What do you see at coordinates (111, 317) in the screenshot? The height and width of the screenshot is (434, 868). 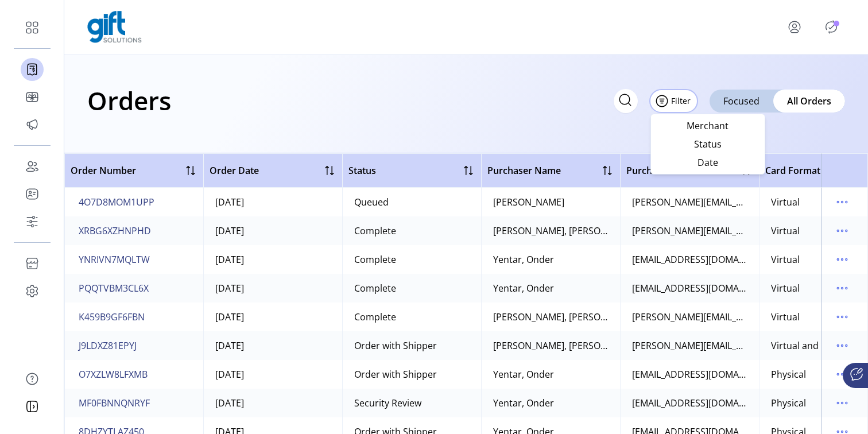 I see `button: K459B9GF6FBN` at bounding box center [111, 317].